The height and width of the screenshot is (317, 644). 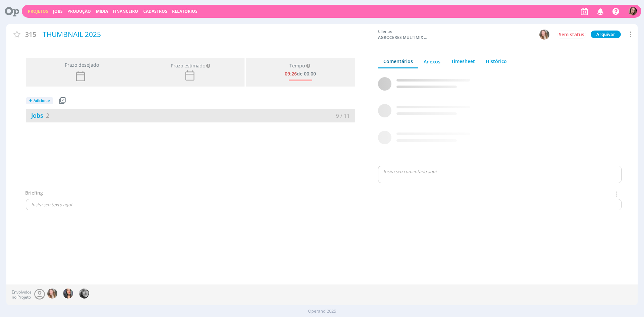 What do you see at coordinates (30, 34) in the screenshot?
I see `span: 315` at bounding box center [30, 34].